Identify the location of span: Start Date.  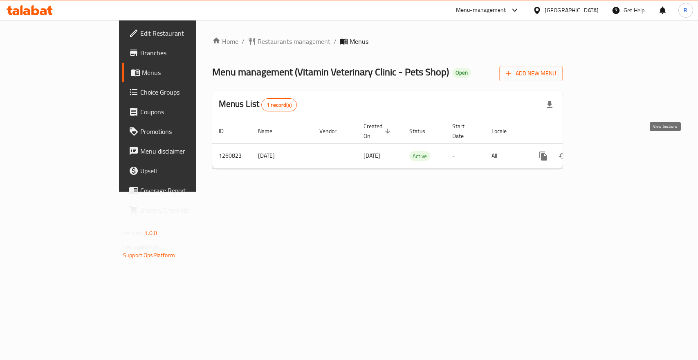
(464, 131).